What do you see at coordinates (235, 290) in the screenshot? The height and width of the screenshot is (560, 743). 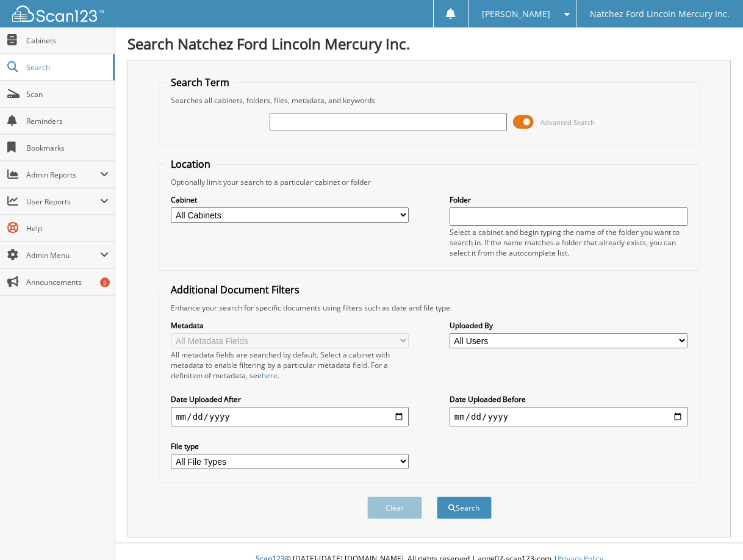 I see `legend: Additional Document Filters` at bounding box center [235, 290].